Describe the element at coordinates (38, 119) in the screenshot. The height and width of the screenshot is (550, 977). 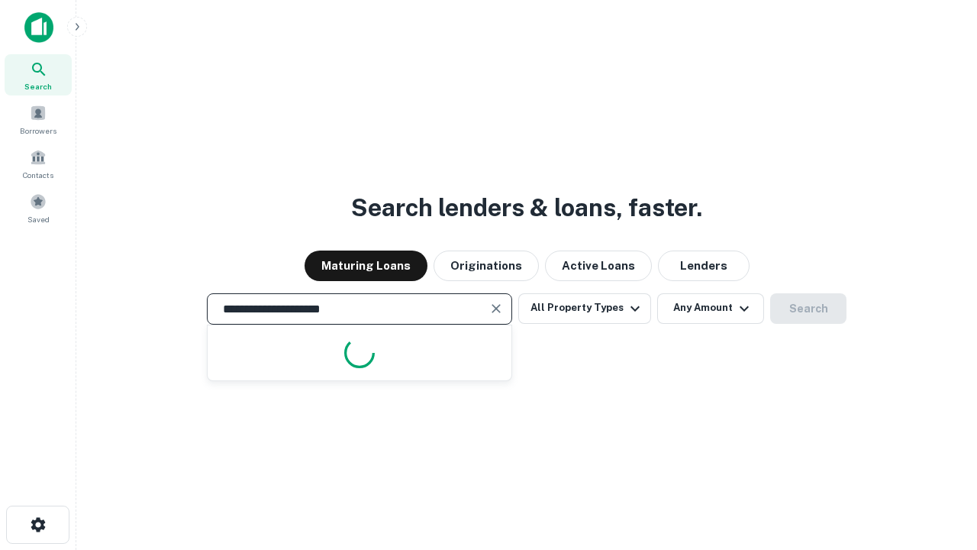
I see `a: Borrowers` at that location.